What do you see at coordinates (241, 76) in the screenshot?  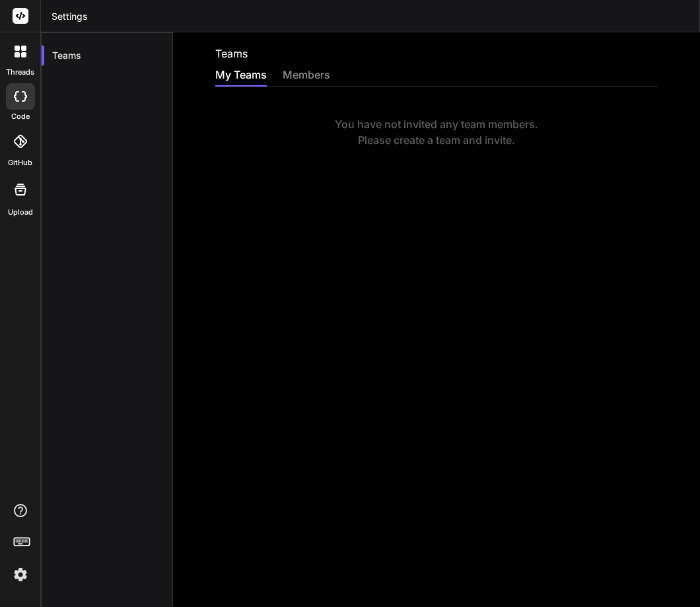 I see `div: My Teams` at bounding box center [241, 76].